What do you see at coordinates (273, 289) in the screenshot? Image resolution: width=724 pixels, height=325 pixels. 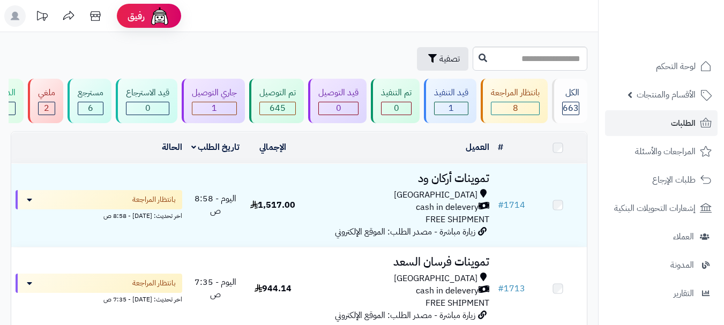 I see `span: 944.14` at bounding box center [273, 289].